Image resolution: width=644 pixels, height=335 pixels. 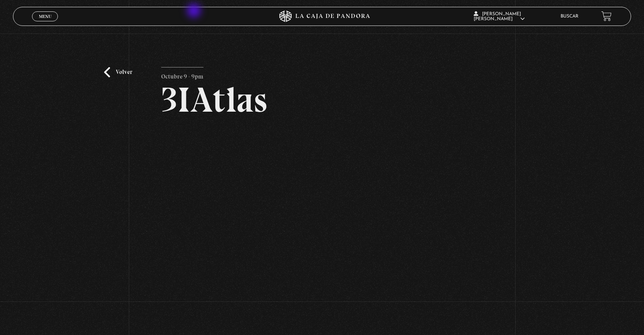 I want to click on span: Cerrar, so click(x=45, y=23).